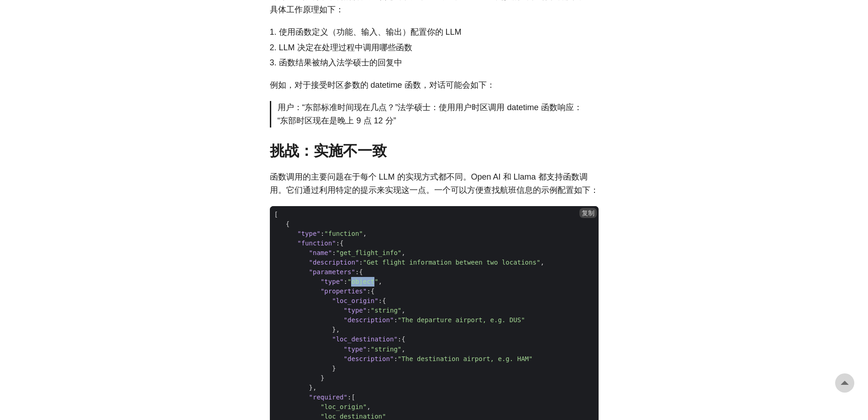  What do you see at coordinates (434, 183) in the screenshot?
I see `font: 函数调用的主要问题在于每个 LLM 的实现方式都不同。Open AI 和 Llama 都支持函数调用。它们通过利用特定的提示来实现这一点。一个可以方便查找航班信息的示例配置如下：` at bounding box center [434, 183].